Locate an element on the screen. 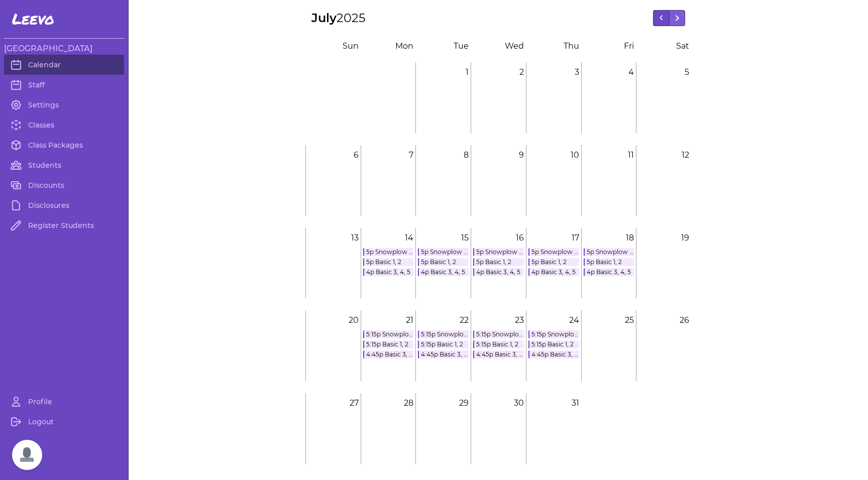 The width and height of the screenshot is (868, 480). p: 9 is located at coordinates (498, 155).